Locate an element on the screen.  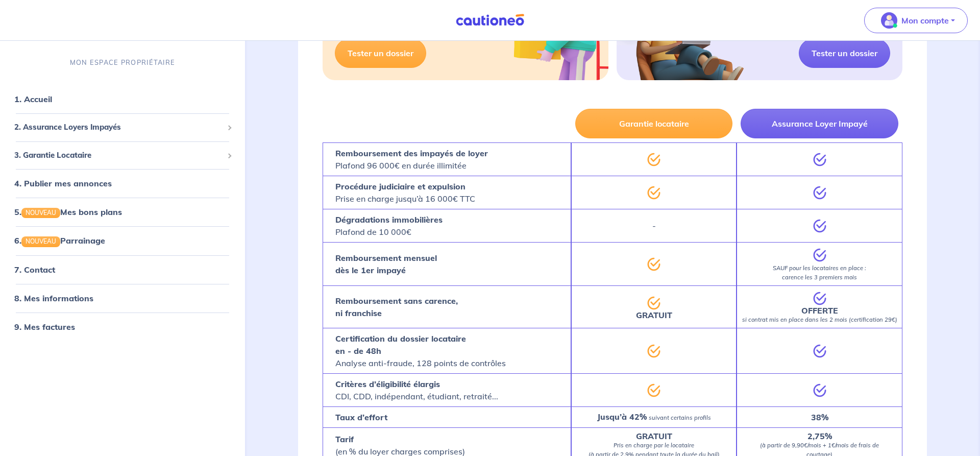
strong: Critères d’éligibilité élargis is located at coordinates (388, 384).